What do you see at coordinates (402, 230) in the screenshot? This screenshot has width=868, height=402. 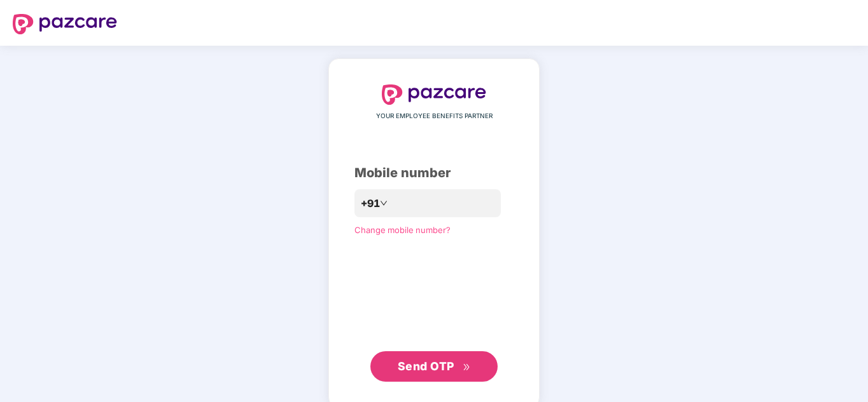 I see `a: Change mobile number?` at bounding box center [402, 230].